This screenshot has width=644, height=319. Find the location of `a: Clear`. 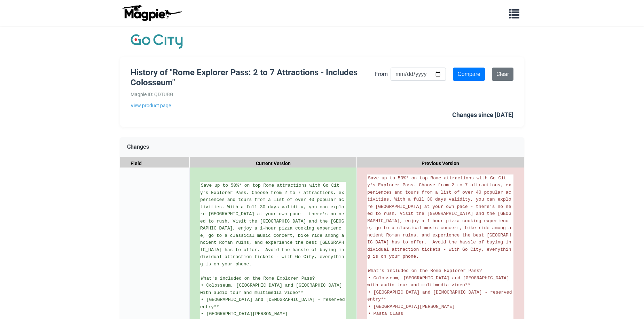

a: Clear is located at coordinates (503, 74).